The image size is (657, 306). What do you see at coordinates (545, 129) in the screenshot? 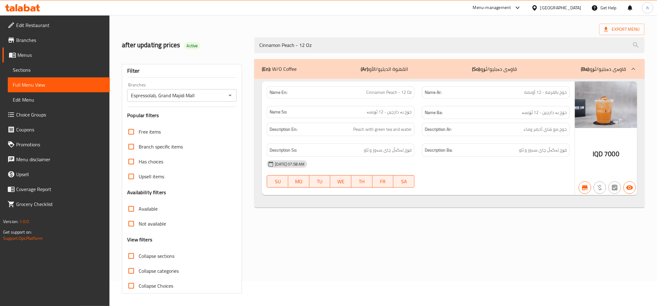
I see `span: خوخ مع شاي أخضر وماء` at bounding box center [545, 129].